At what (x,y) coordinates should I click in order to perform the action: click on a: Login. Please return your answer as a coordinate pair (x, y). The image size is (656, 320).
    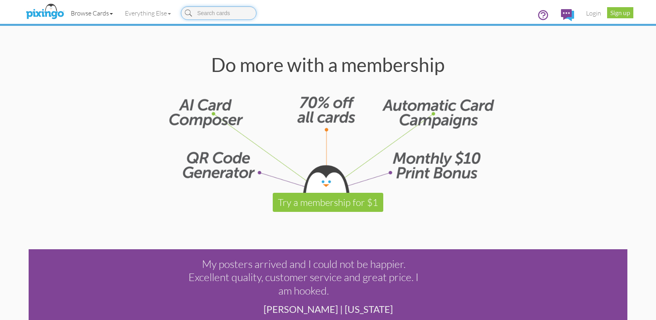
    Looking at the image, I should click on (593, 13).